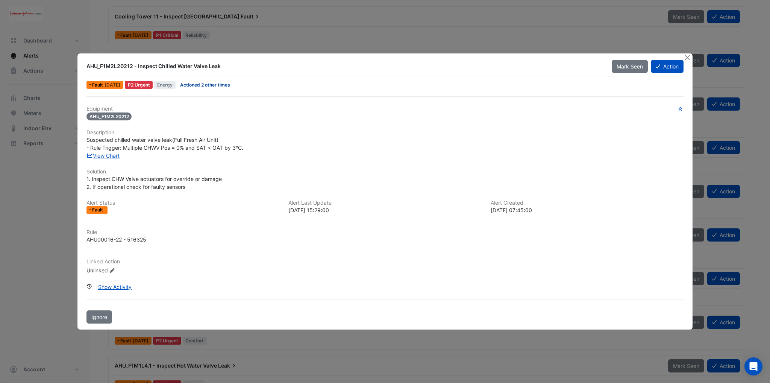  Describe the element at coordinates (629, 66) in the screenshot. I see `span: Mark Seen` at that location.